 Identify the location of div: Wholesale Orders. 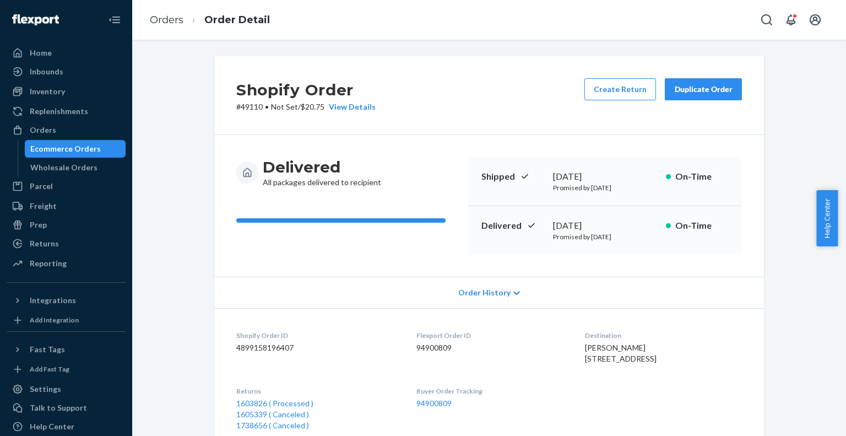
(64, 167).